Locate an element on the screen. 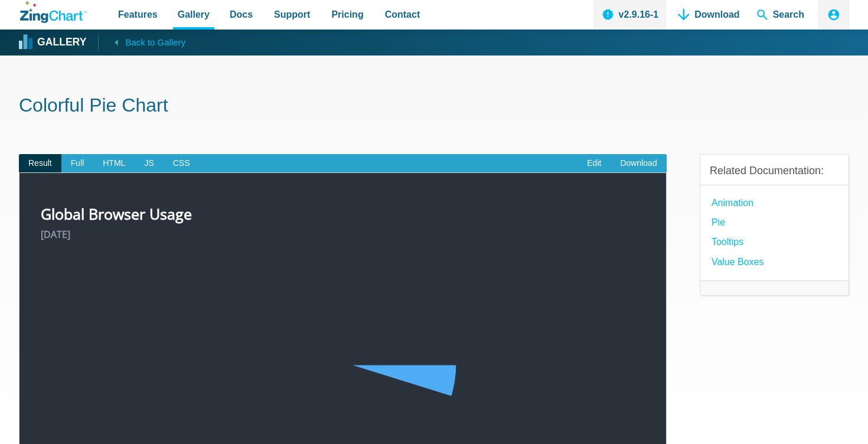 This screenshot has width=868, height=444. a: ZingChart Logo. Click to return to the homepage is located at coordinates (54, 12).